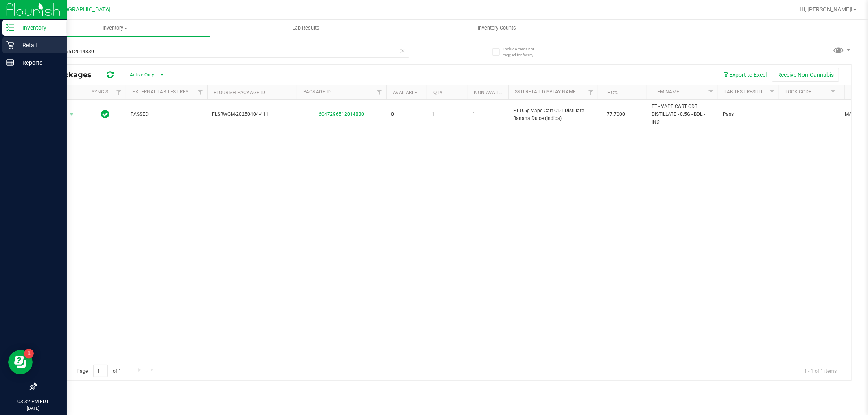 The image size is (868, 415). Describe the element at coordinates (438, 93) in the screenshot. I see `a: Qty` at that location.